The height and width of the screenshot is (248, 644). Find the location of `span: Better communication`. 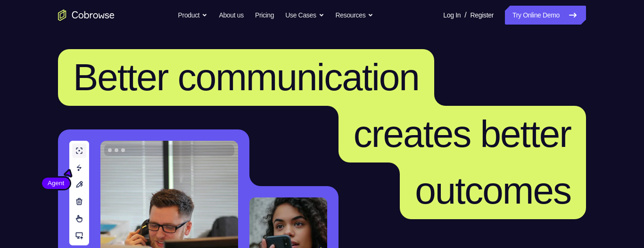

span: Better communication is located at coordinates (246, 77).